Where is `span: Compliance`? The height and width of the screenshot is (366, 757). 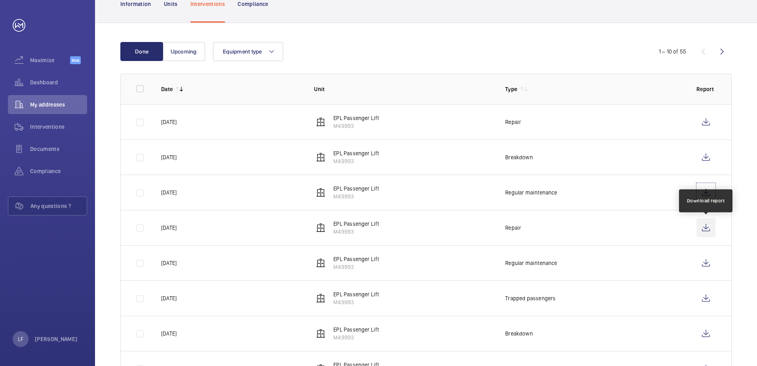 span: Compliance is located at coordinates (59, 171).